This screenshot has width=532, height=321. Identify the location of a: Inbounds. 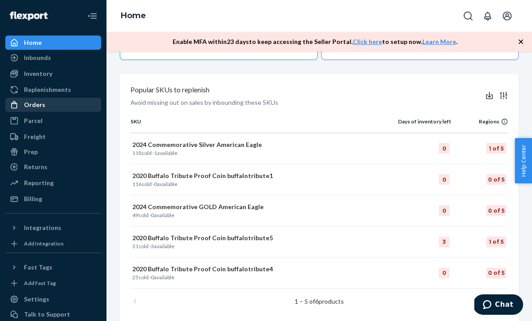
(53, 58).